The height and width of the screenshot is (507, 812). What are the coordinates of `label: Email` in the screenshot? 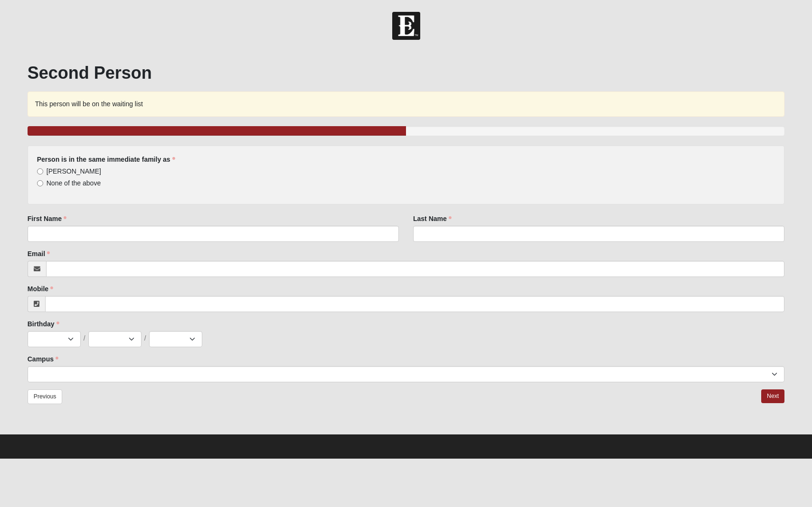 It's located at (39, 254).